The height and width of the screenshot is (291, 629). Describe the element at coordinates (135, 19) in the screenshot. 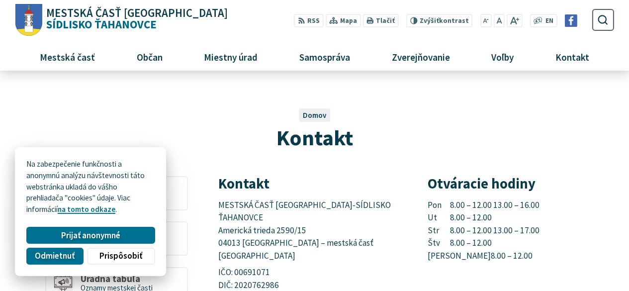

I see `span: Sídlisko Ťahanovce` at that location.